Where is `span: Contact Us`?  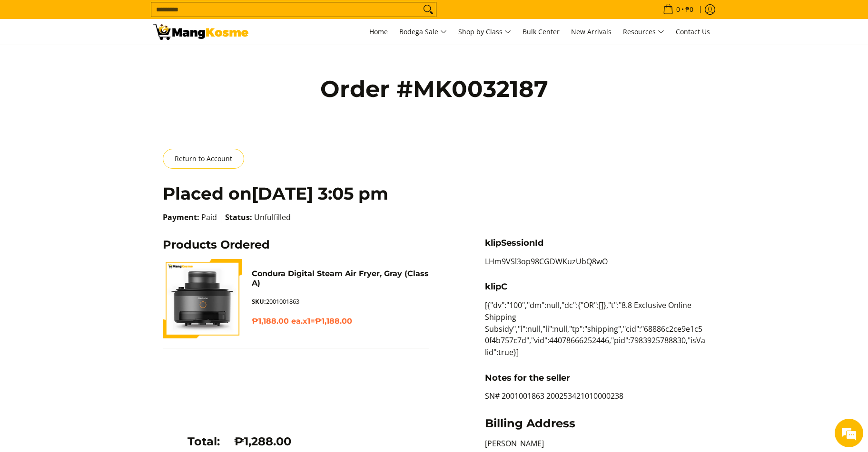
span: Contact Us is located at coordinates (693, 32).